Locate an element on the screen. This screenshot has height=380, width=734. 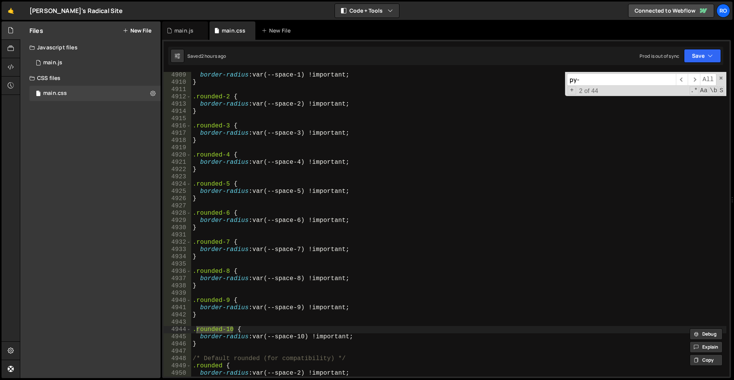
button: Save is located at coordinates (702, 56).